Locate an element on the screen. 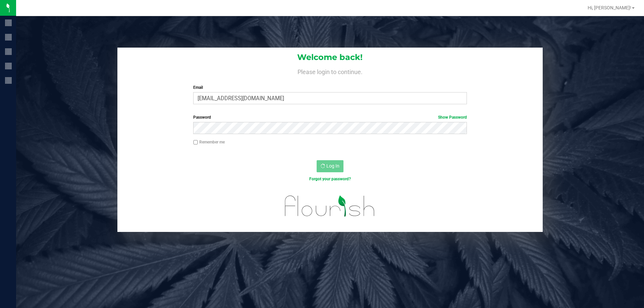 This screenshot has width=644, height=308. h4: Please login to continue. is located at coordinates (330, 71).